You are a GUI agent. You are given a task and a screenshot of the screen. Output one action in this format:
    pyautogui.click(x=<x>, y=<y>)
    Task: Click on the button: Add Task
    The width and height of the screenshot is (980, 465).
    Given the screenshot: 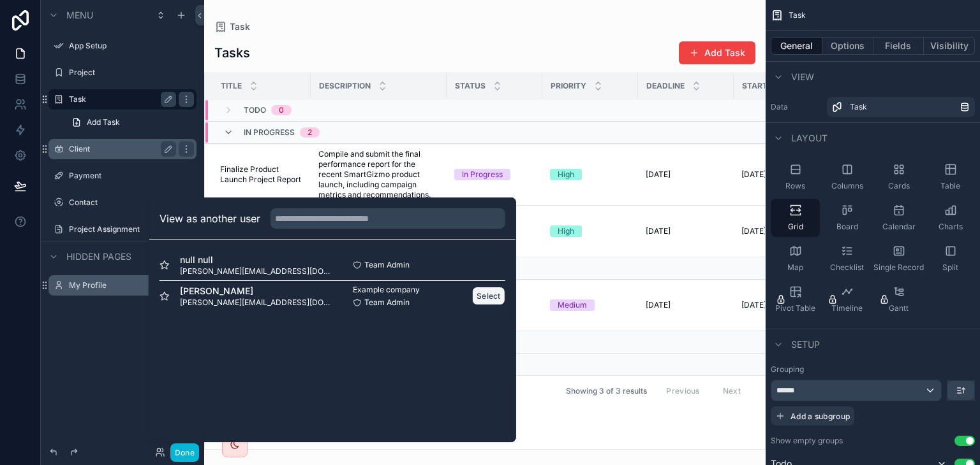 What is the action you would take?
    pyautogui.click(x=717, y=53)
    